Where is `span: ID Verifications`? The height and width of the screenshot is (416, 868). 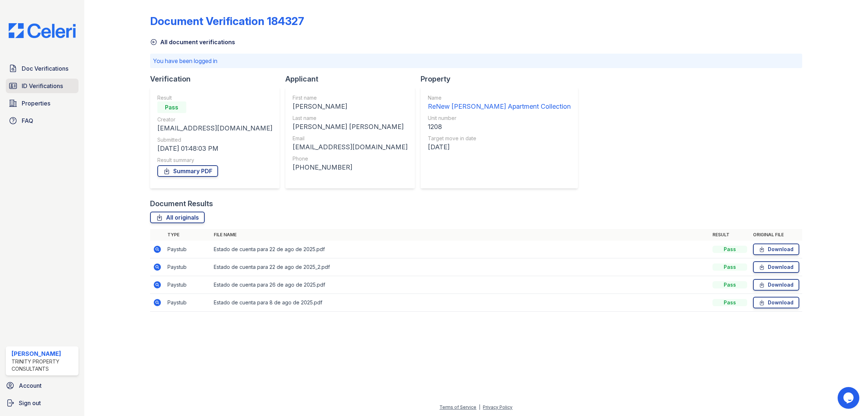 span: ID Verifications is located at coordinates (42, 86).